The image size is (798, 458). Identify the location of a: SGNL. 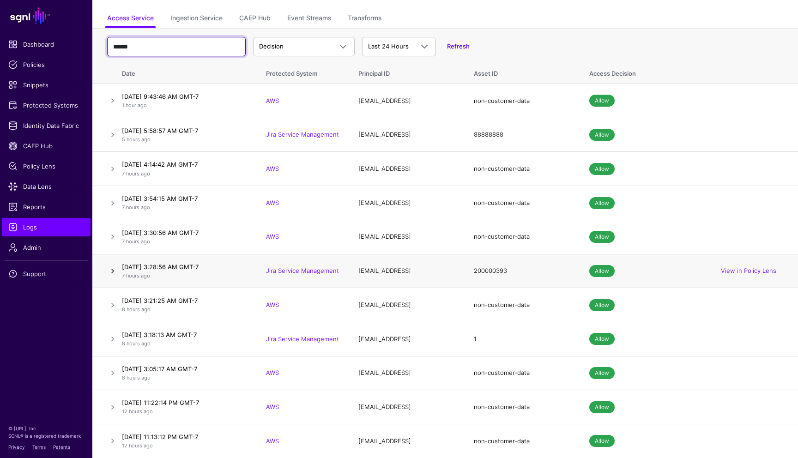
(46, 16).